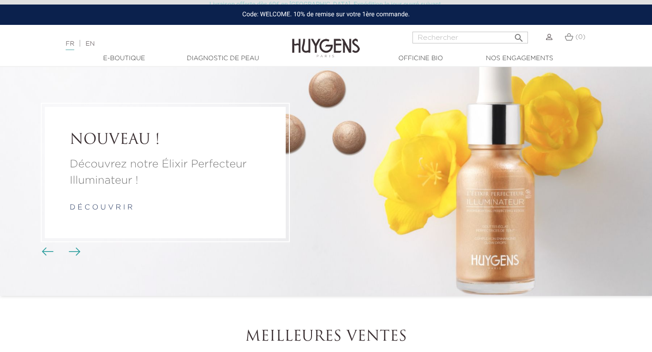 The width and height of the screenshot is (652, 352). I want to click on a: EN, so click(90, 44).